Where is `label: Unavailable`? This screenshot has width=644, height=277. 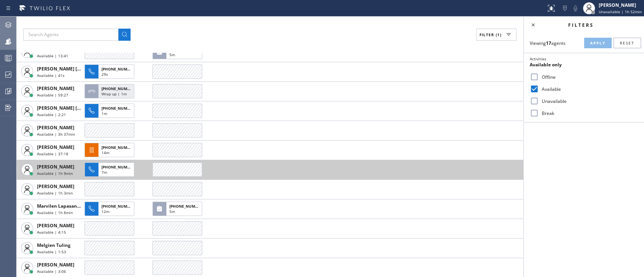
label: Unavailable is located at coordinates (588, 101).